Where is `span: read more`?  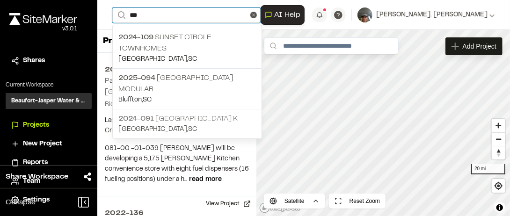
span: read more is located at coordinates (205, 180).